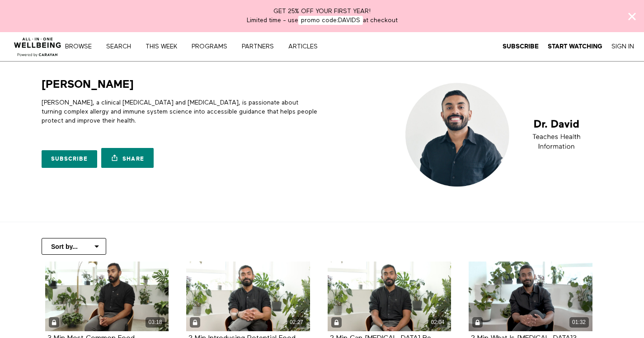  I want to click on img: CARAVAN, so click(37, 44).